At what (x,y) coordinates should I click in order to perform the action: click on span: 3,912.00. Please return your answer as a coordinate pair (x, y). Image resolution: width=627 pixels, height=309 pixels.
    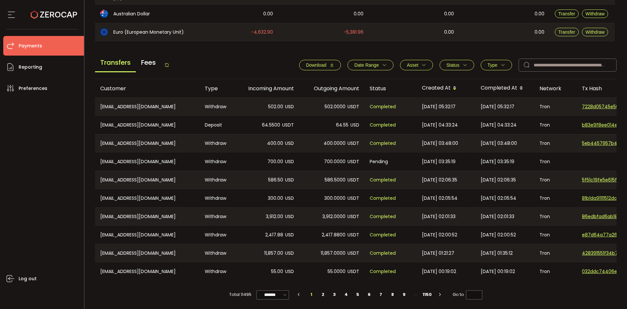
    Looking at the image, I should click on (274, 216).